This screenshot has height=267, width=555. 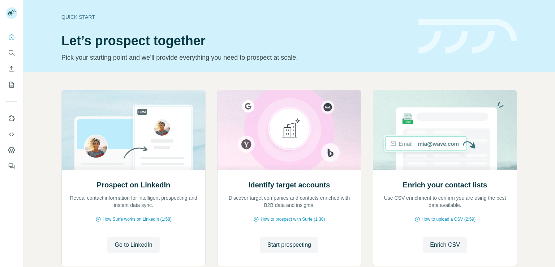 I want to click on button: Feedback, so click(x=12, y=166).